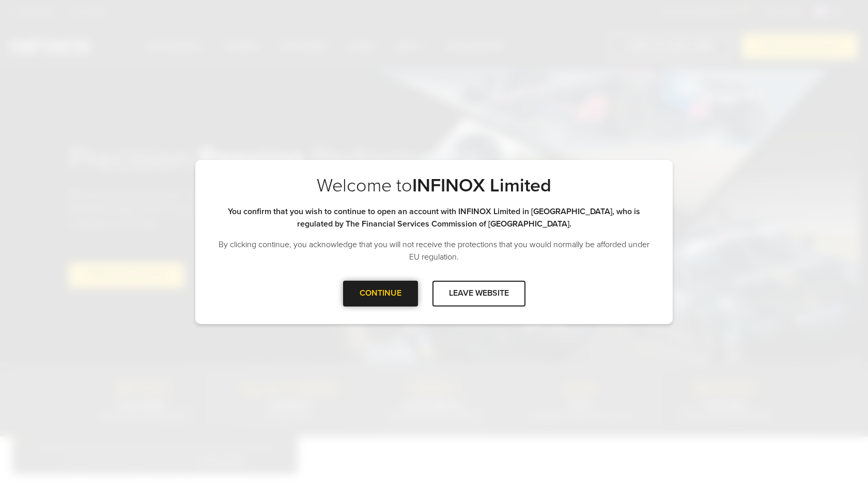 This screenshot has width=868, height=484. I want to click on p: By clicking continue, you acknowledge that you will not receive the protections that you would no..., so click(434, 251).